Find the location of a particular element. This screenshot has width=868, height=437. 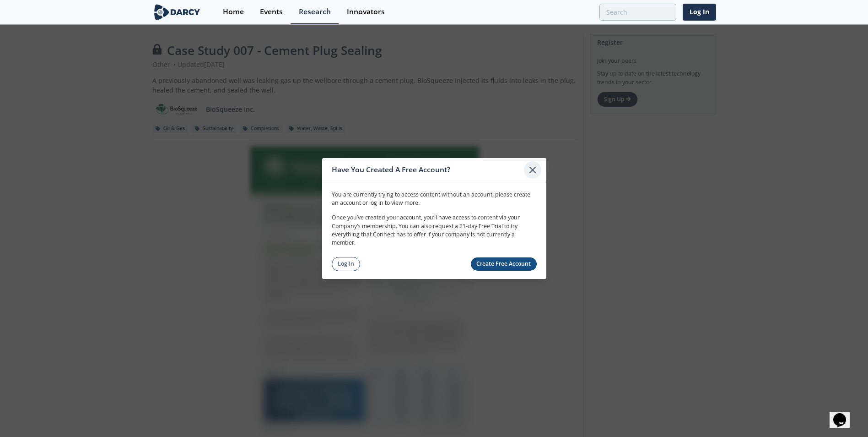

div: Have You Created A Free Account? is located at coordinates (428, 170).